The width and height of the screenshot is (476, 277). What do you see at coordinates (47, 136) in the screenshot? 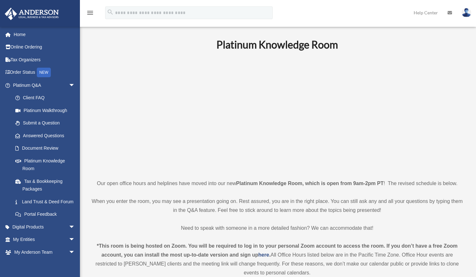
I see `a: Answered Questions` at bounding box center [47, 136].